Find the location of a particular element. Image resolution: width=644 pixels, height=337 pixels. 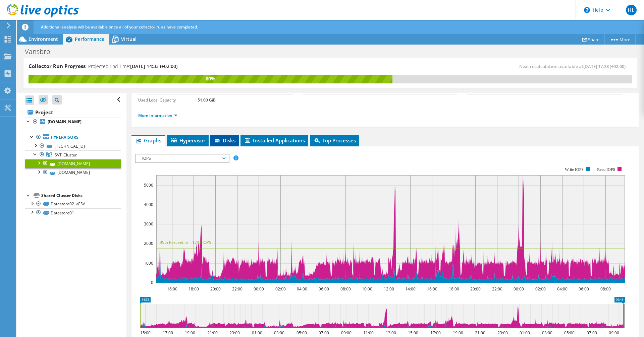

span: Hypervisor is located at coordinates (188, 141).